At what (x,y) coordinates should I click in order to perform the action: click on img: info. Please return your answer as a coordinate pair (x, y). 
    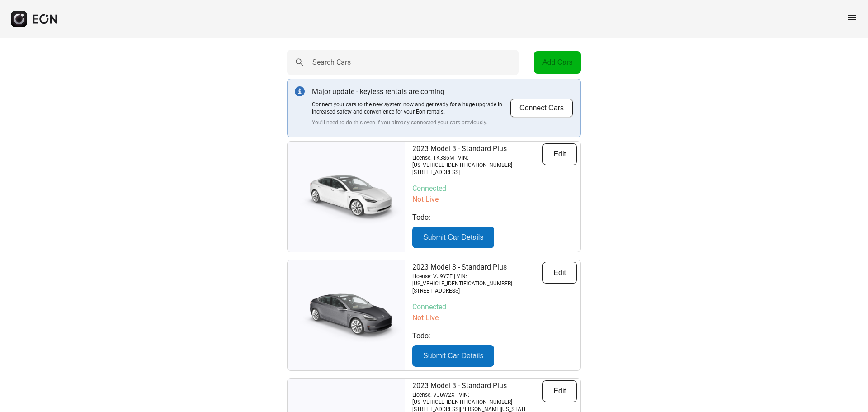
    Looking at the image, I should click on (300, 91).